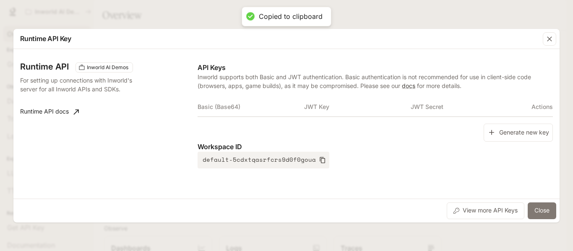  What do you see at coordinates (84, 85) in the screenshot?
I see `p: For setting up connections with Inworld's server for all Inworld APIs and SDKs.` at bounding box center [84, 85].